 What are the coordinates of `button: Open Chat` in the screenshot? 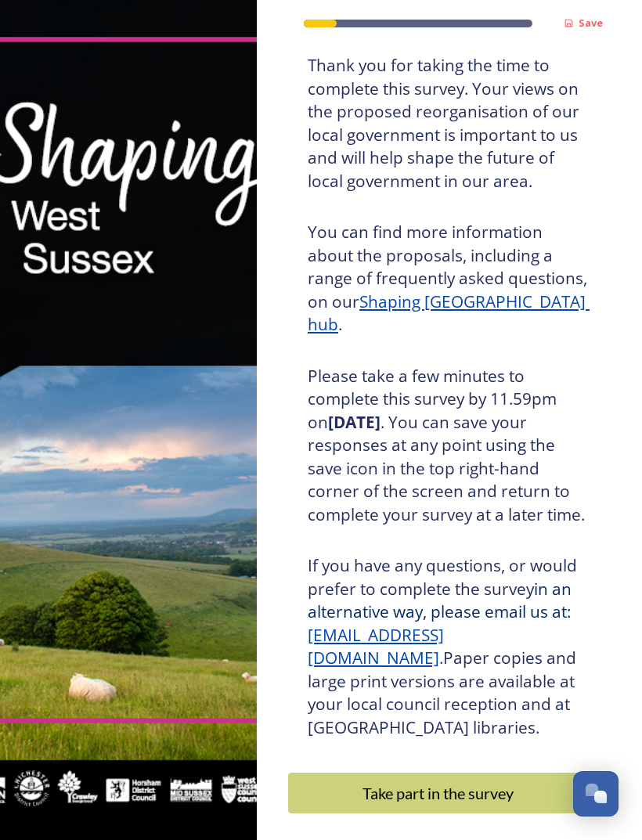 It's located at (597, 795).